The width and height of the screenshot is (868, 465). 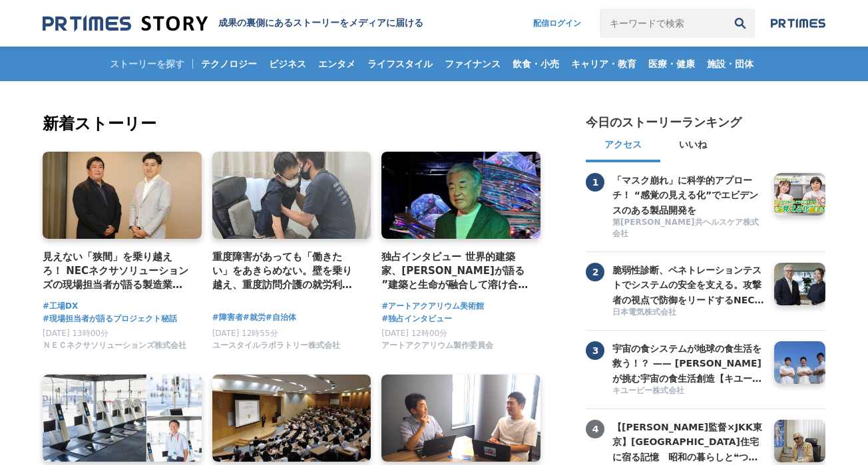 I want to click on a: キャリア・教育, so click(x=604, y=64).